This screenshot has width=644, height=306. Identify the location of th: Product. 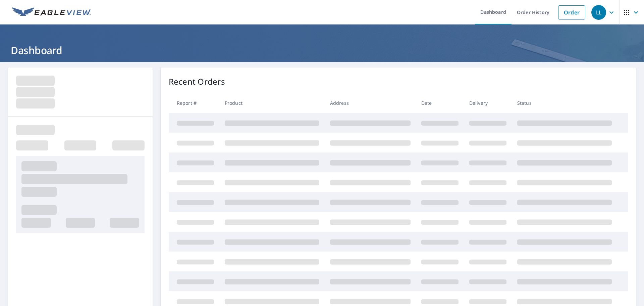
(272, 103).